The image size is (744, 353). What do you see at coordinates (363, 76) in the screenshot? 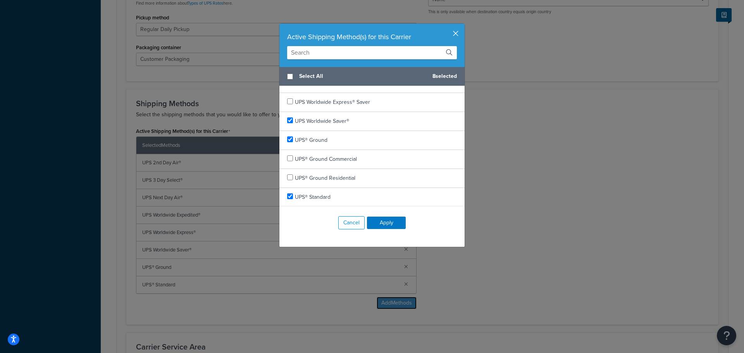
I see `span: Select All` at bounding box center [363, 76].